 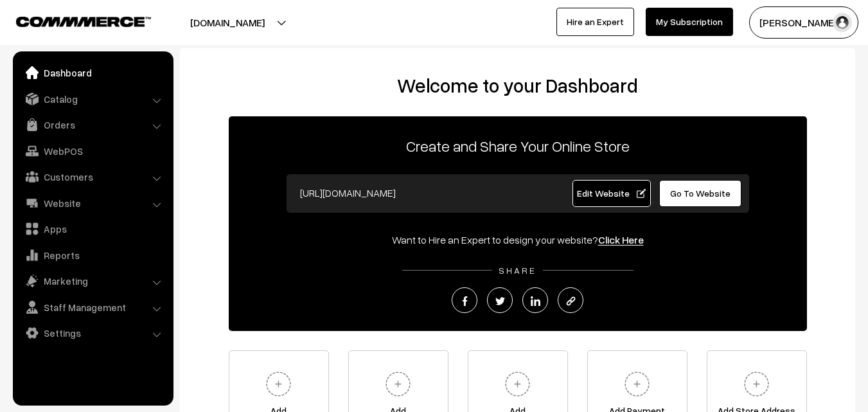 I want to click on a: WebPOS, so click(x=92, y=151).